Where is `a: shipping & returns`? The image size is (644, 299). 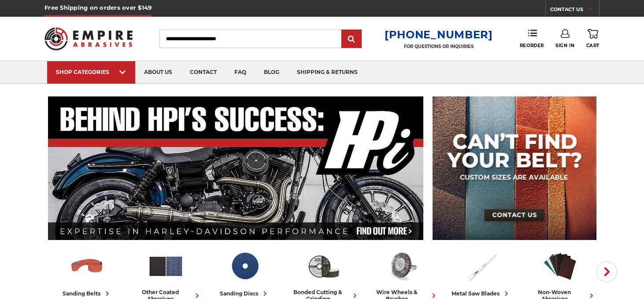
a: shipping & returns is located at coordinates (327, 72).